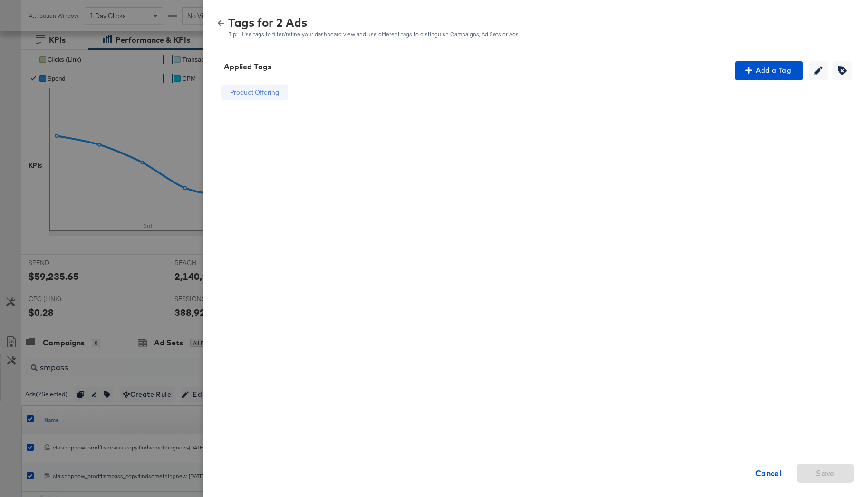 This screenshot has width=868, height=497. I want to click on div: Product Offering, so click(254, 92).